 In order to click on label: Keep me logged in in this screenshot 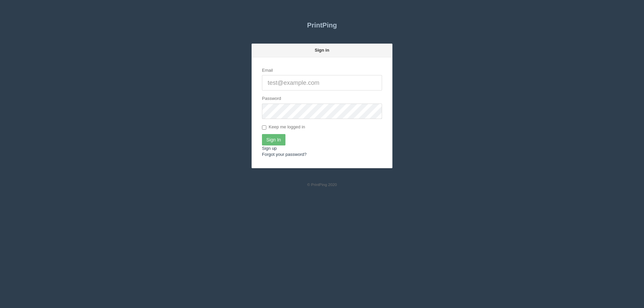, I will do `click(283, 127)`.